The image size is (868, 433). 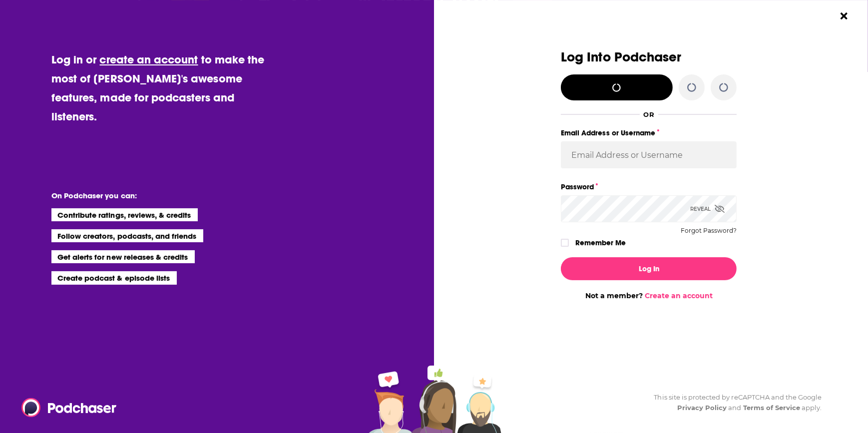 I want to click on a: Privacy Policy, so click(x=702, y=408).